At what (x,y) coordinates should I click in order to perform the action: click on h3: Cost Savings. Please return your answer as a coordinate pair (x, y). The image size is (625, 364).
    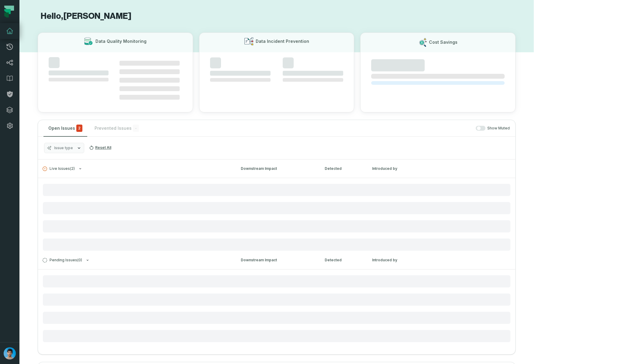
    Looking at the image, I should click on (443, 42).